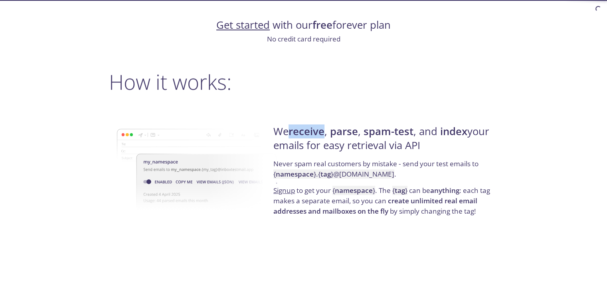 The image size is (607, 291). I want to click on p: Never spam real customers by mistake - send your test emails to ., so click(384, 172).